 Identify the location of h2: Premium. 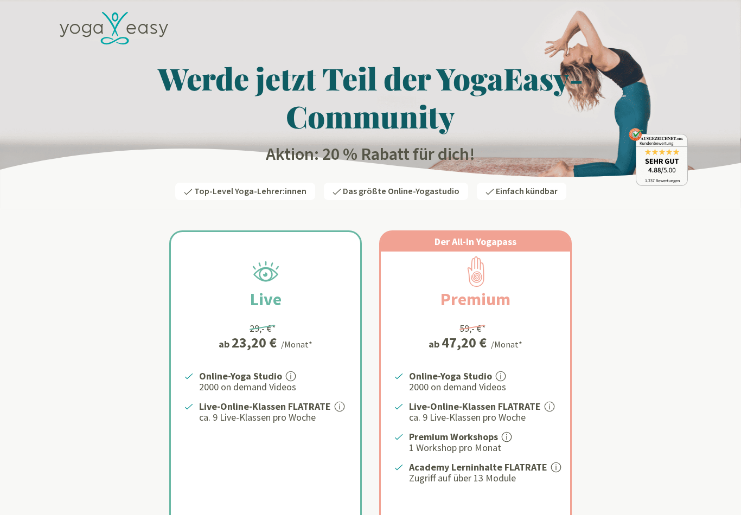
(475, 299).